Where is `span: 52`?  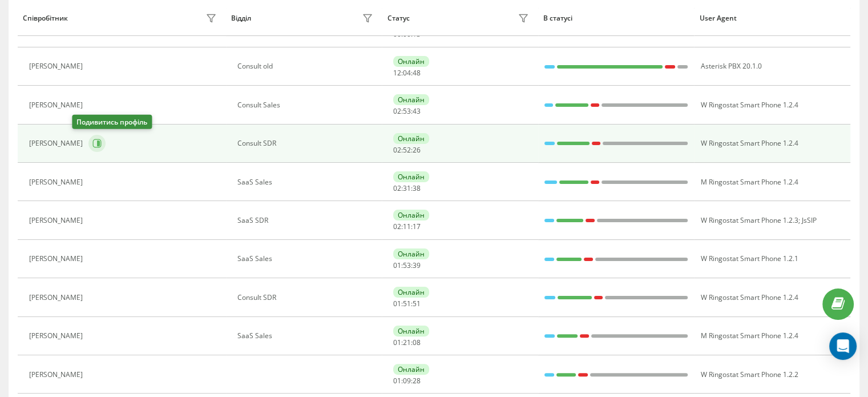 span: 52 is located at coordinates (407, 150).